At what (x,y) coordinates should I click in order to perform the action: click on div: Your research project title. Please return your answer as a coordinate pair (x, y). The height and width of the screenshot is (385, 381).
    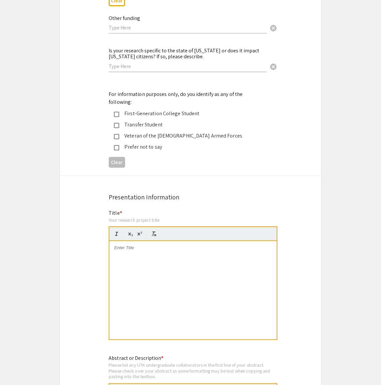
    Looking at the image, I should click on (193, 220).